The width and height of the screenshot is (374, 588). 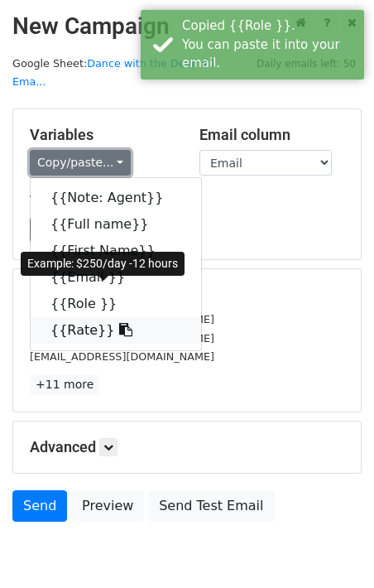 What do you see at coordinates (102, 263) in the screenshot?
I see `div: Example: $250/day -12 hours` at bounding box center [102, 263].